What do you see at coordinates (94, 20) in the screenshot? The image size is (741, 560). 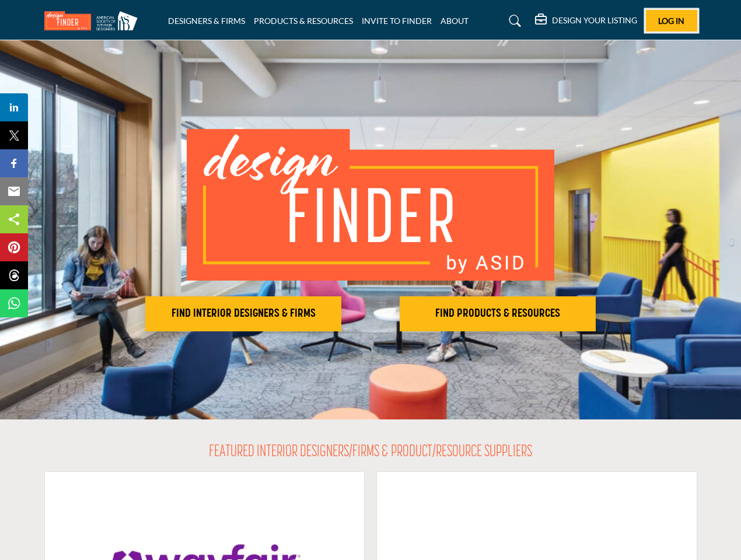 I see `img: Site Logo` at bounding box center [94, 20].